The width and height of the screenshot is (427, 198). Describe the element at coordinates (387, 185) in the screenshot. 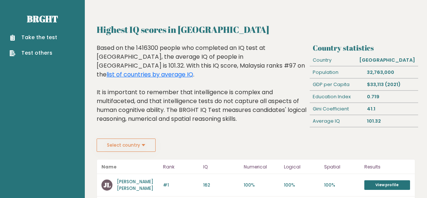

I see `a: View profile` at that location.